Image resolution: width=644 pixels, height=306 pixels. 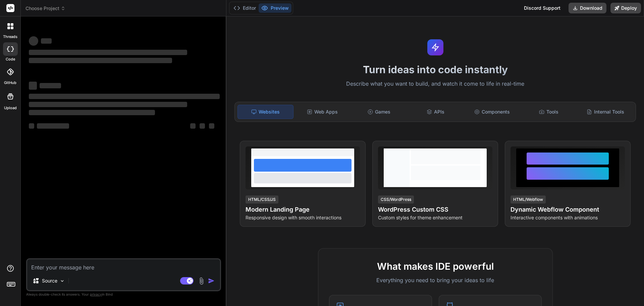 I want to click on label: GitHub, so click(x=10, y=83).